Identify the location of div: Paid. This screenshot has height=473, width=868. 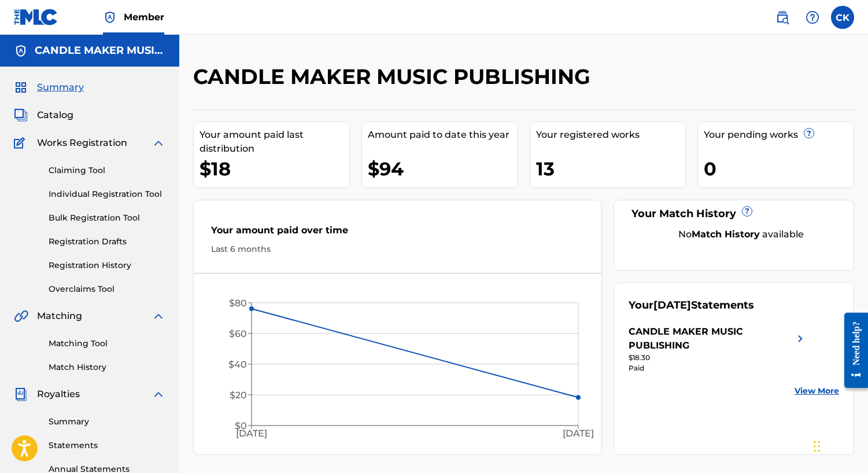
(718, 368).